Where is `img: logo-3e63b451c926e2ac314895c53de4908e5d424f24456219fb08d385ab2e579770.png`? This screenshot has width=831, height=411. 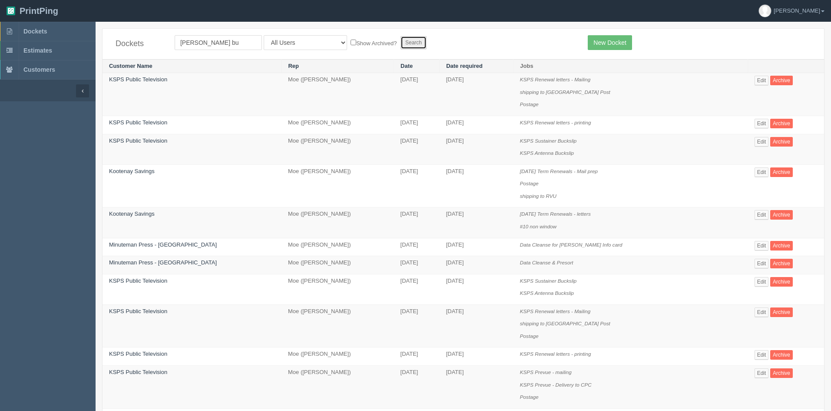
img: logo-3e63b451c926e2ac314895c53de4908e5d424f24456219fb08d385ab2e579770.png is located at coordinates (11, 11).